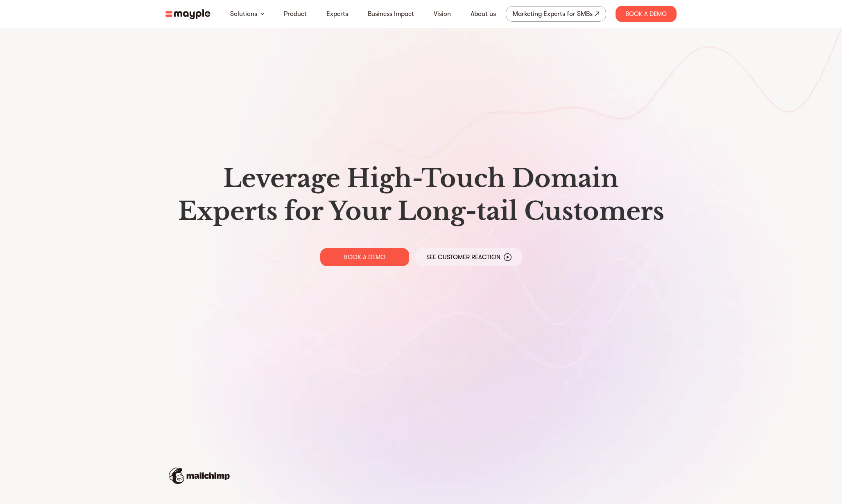 This screenshot has height=504, width=842. What do you see at coordinates (645, 14) in the screenshot?
I see `div: Book A Demo` at bounding box center [645, 14].